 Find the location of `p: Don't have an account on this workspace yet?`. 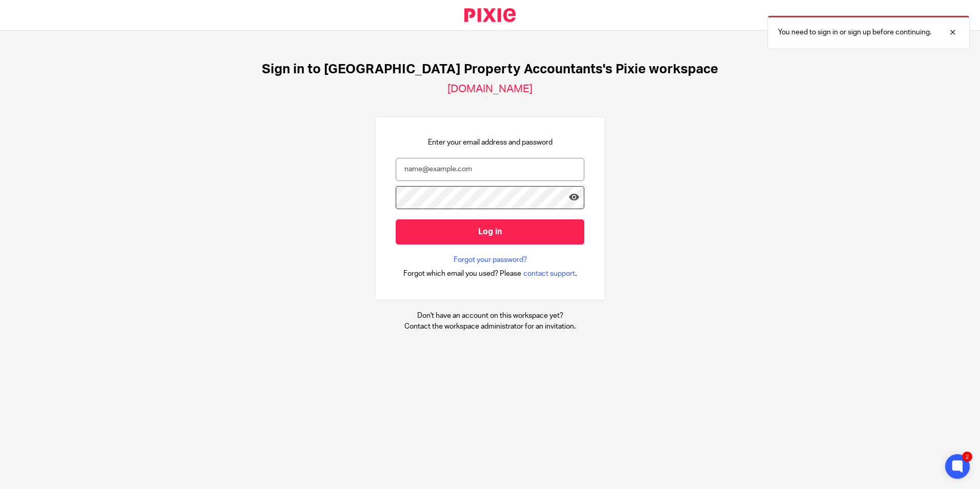

p: Don't have an account on this workspace yet? is located at coordinates (490, 315).